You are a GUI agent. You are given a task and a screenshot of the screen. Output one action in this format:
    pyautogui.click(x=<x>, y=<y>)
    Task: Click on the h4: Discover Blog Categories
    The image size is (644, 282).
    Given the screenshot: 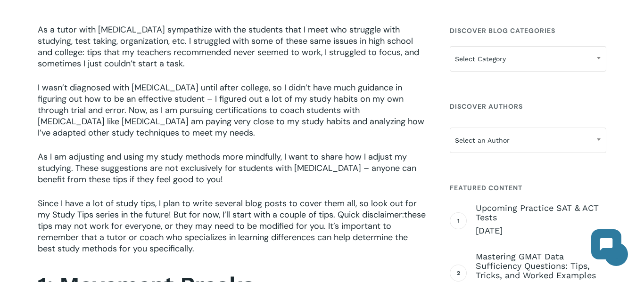 What is the action you would take?
    pyautogui.click(x=528, y=30)
    